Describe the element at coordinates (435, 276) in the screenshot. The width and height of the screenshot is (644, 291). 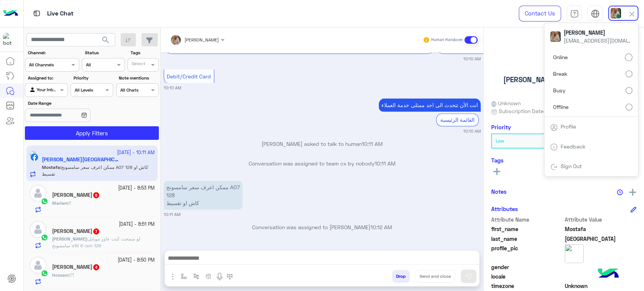
I see `button: Send and close` at that location.